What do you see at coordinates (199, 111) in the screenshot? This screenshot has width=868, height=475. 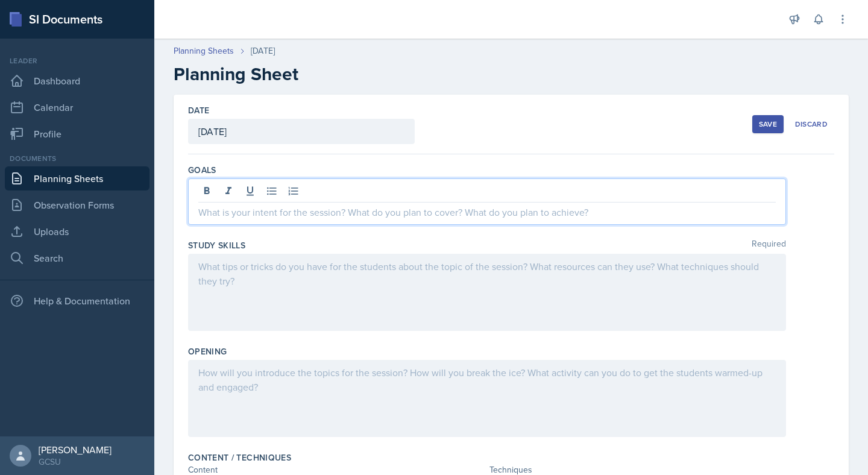 I see `label: Date` at bounding box center [199, 111].